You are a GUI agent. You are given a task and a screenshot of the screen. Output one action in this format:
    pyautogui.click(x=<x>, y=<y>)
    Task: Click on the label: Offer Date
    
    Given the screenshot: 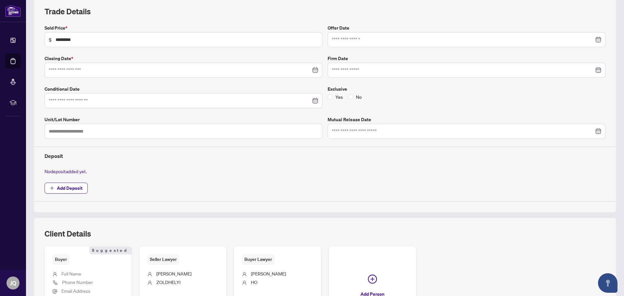 What is the action you would take?
    pyautogui.click(x=466, y=28)
    